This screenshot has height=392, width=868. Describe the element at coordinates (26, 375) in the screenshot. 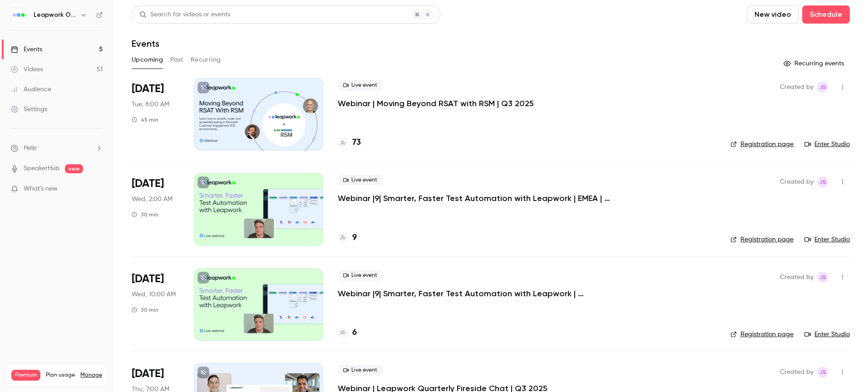

I see `span: Premium` at that location.